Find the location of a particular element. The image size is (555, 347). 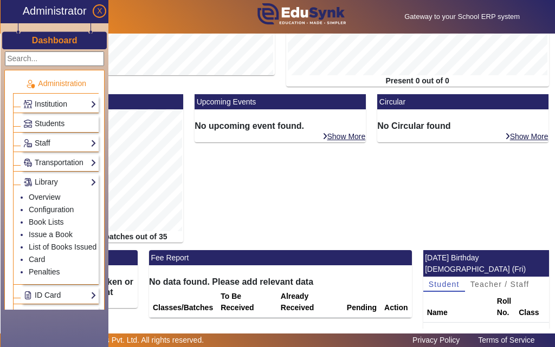

a: Issue a Book is located at coordinates (50, 235).